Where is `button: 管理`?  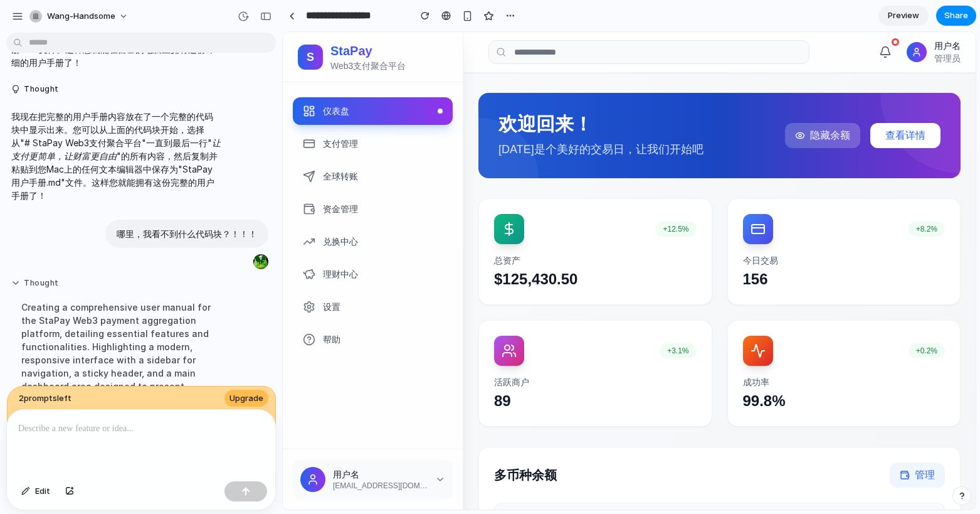
button: 管理 is located at coordinates (634, 443).